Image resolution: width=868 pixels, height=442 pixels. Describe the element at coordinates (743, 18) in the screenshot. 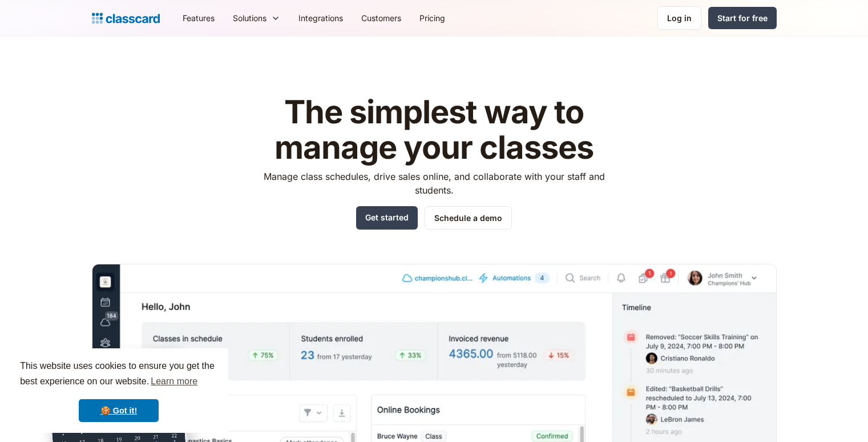

I see `div: Start for free` at that location.